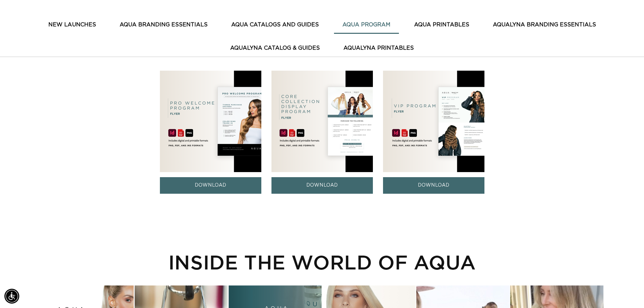 Image resolution: width=644 pixels, height=308 pixels. What do you see at coordinates (441, 25) in the screenshot?
I see `button: AQUA PRINTABLES` at bounding box center [441, 25].